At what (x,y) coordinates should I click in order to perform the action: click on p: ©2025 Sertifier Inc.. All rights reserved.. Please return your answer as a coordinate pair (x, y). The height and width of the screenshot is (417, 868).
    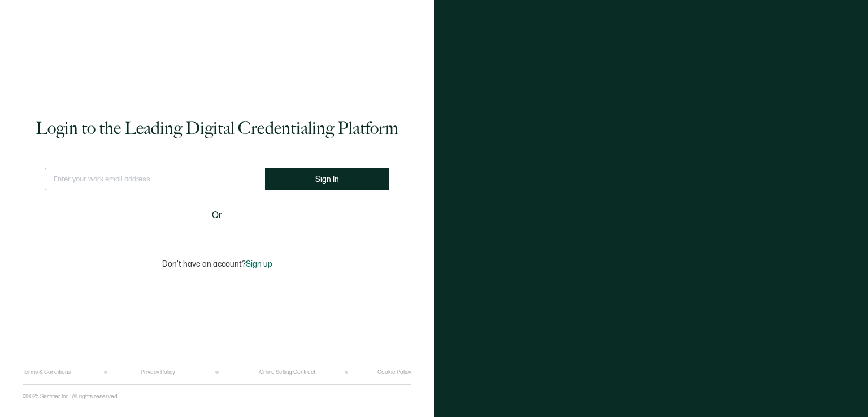
    Looking at the image, I should click on (71, 396).